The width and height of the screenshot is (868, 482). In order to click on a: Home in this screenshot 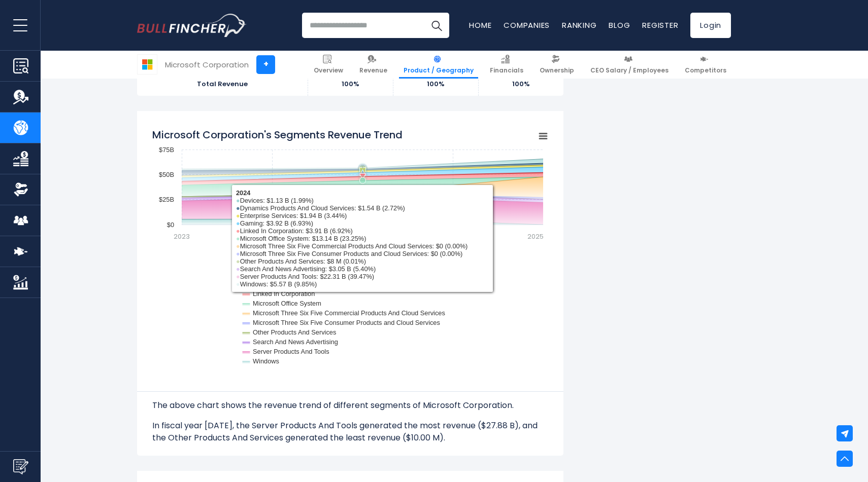, I will do `click(480, 25)`.